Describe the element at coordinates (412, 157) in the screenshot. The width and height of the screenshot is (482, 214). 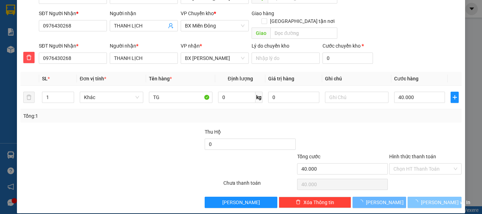
I see `label: Hình thức thanh toán` at that location.